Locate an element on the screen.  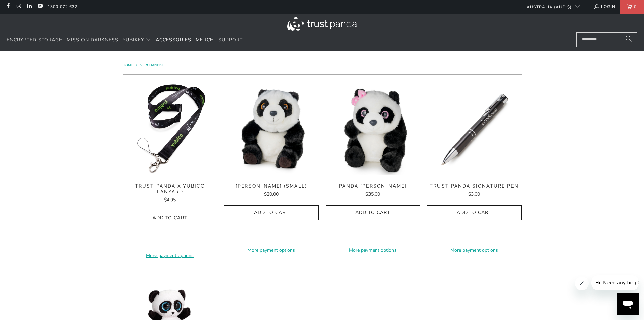
a: Panda Lin Lin Sparkle - Trust Panda is located at coordinates (373, 129).